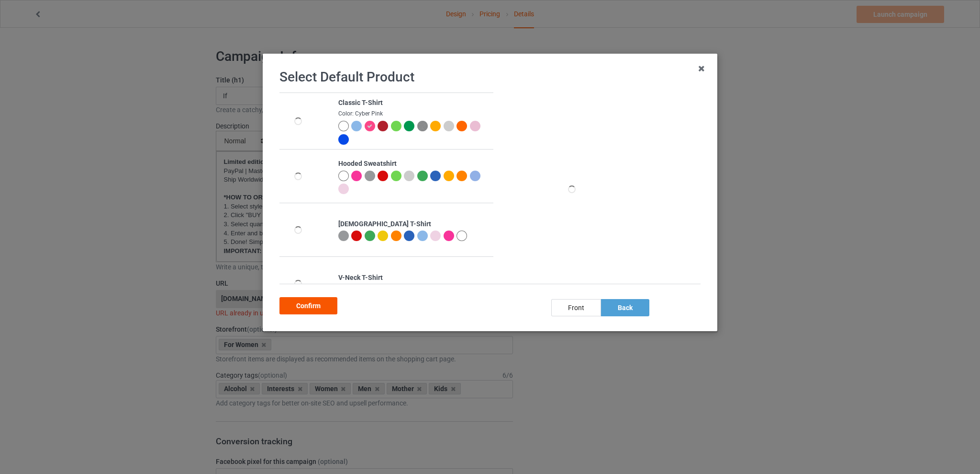  Describe the element at coordinates (422, 126) in the screenshot. I see `img: heather_texture.png` at that location.